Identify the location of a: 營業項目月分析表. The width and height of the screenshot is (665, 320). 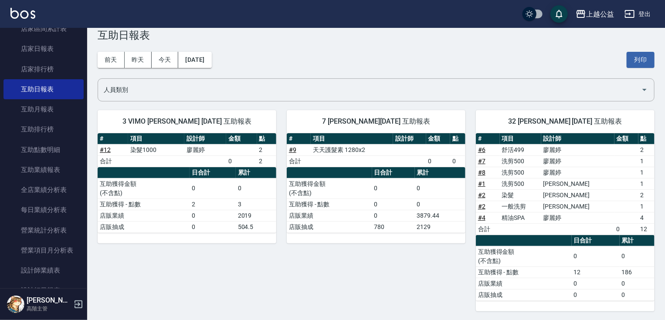
(44, 250).